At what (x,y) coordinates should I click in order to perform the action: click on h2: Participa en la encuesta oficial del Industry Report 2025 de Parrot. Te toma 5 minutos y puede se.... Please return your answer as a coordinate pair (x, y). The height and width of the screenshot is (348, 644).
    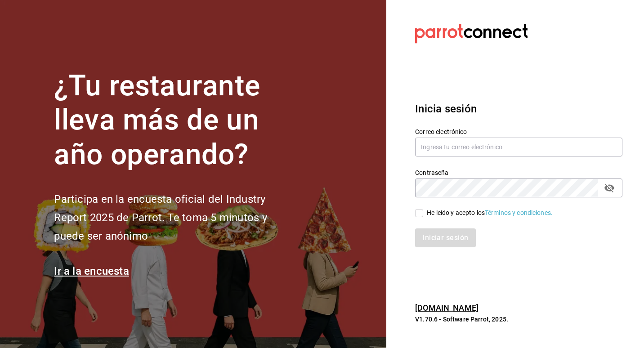
    Looking at the image, I should click on (175, 218).